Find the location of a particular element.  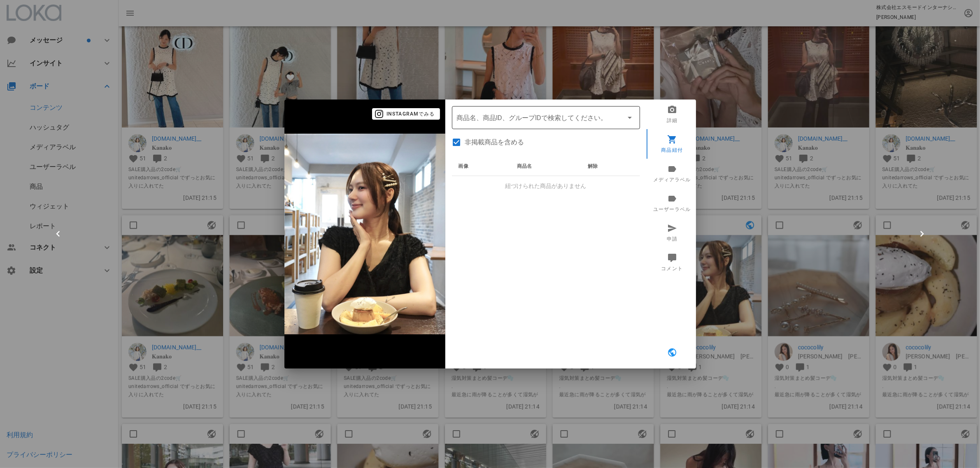

th: 画像 is located at coordinates (481, 166).